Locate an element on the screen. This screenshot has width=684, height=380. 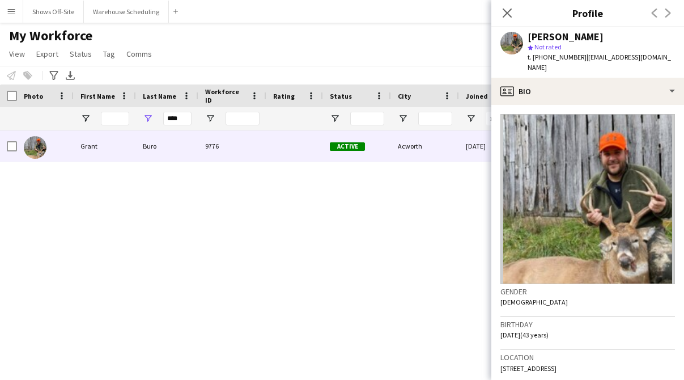
div: Grant is located at coordinates (105, 146).